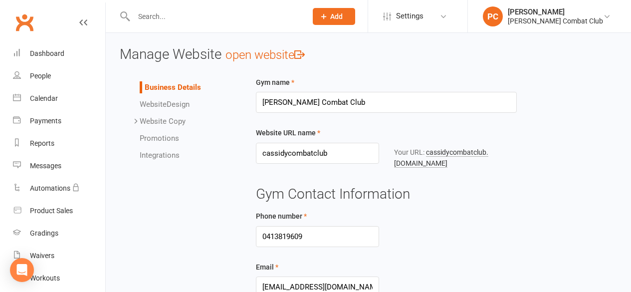  I want to click on div: Gradings, so click(44, 233).